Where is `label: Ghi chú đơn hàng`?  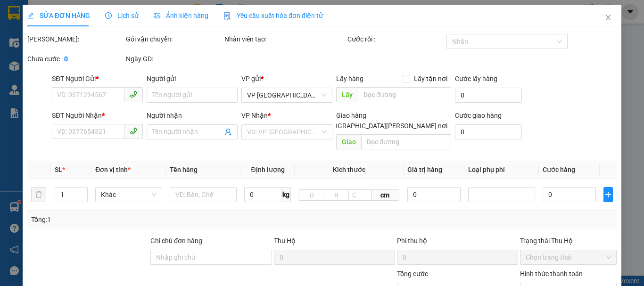 label: Ghi chú đơn hàng is located at coordinates (177, 241).